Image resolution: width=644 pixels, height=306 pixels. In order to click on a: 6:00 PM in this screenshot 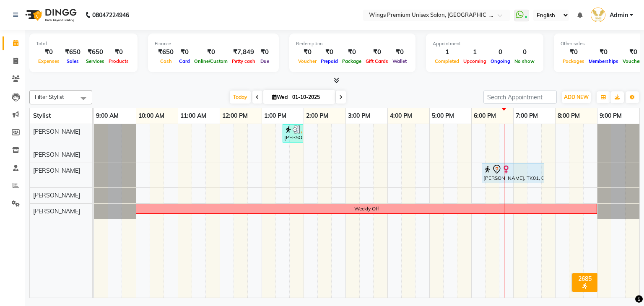, I will do `click(485, 116)`.